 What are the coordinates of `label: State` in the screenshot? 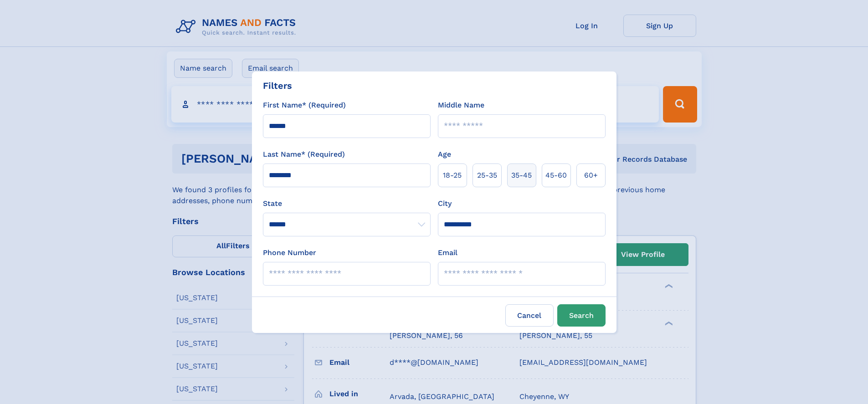 It's located at (346, 204).